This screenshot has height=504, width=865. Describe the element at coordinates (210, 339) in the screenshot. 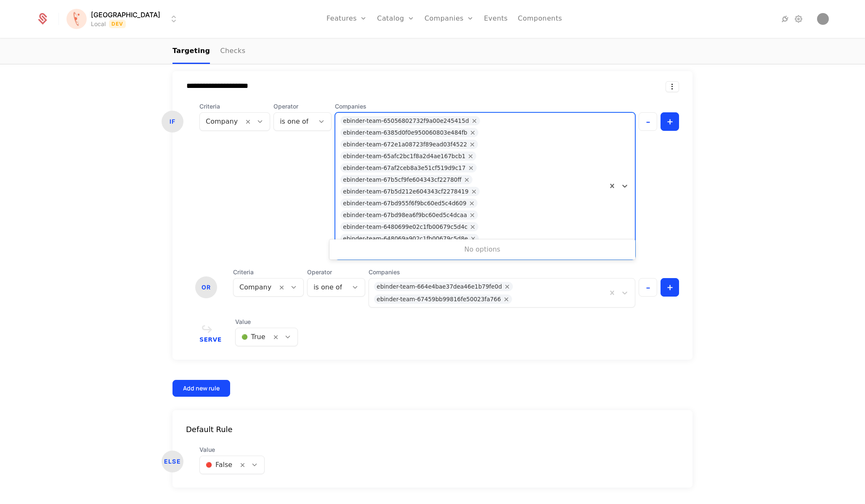

I see `span: Serve` at that location.